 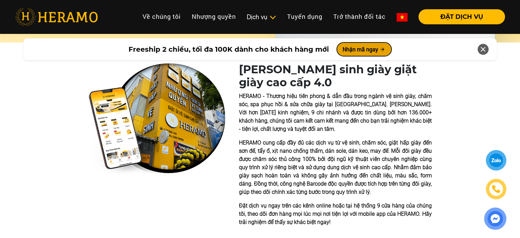 What do you see at coordinates (157, 119) in the screenshot?
I see `img: heramo-quality-banner` at bounding box center [157, 119].